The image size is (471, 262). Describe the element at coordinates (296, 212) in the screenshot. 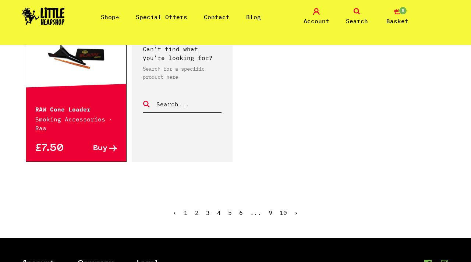

I see `a: Next »` at that location.